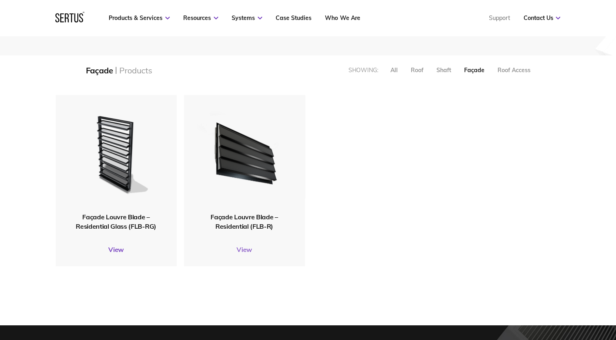 This screenshot has height=340, width=616. Describe the element at coordinates (417, 70) in the screenshot. I see `div: Roof` at that location.